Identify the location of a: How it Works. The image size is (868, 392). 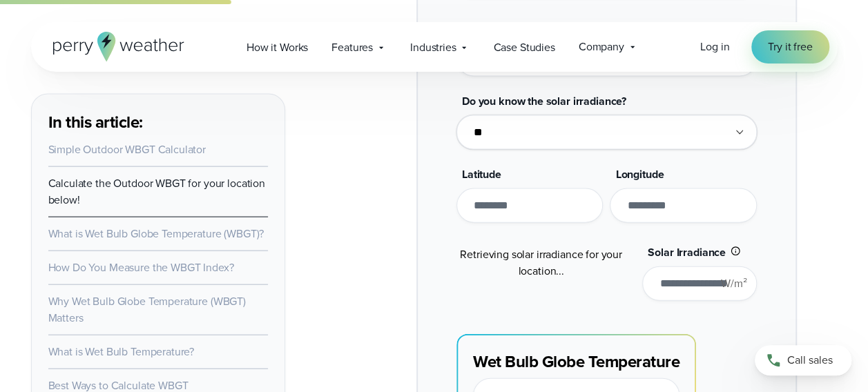
(277, 47).